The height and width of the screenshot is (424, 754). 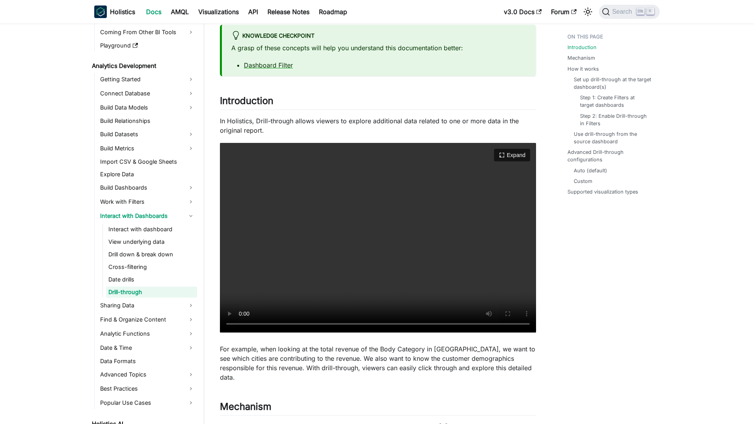 What do you see at coordinates (147, 389) in the screenshot?
I see `a: Best Practices` at bounding box center [147, 389].